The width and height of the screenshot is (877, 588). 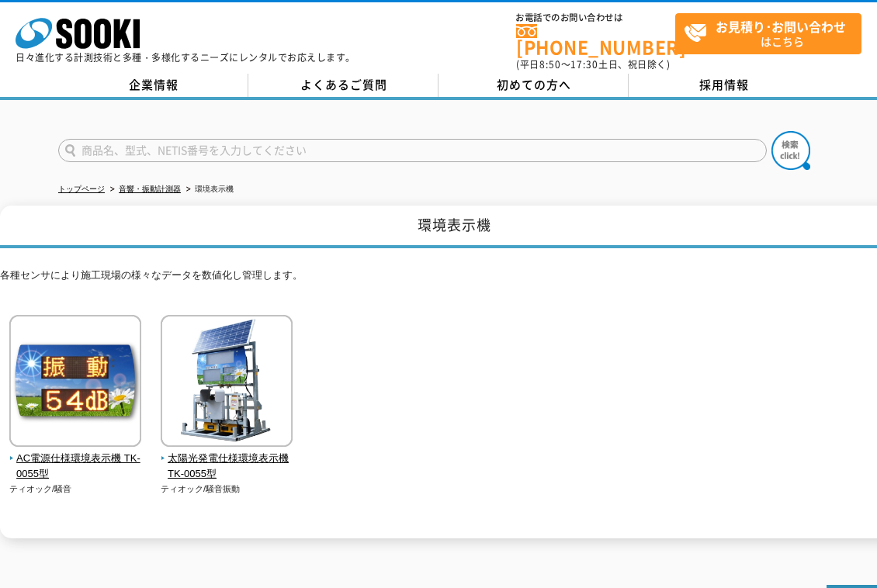 What do you see at coordinates (75, 459) in the screenshot?
I see `a: AC電源仕様環境表示機 TK-0055型` at bounding box center [75, 459].